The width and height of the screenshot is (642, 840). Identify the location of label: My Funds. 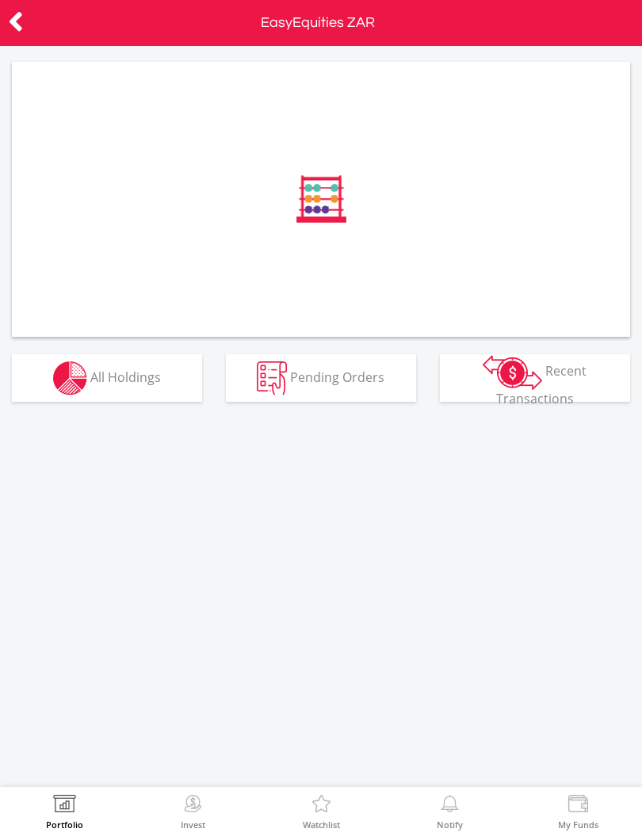
(577, 824).